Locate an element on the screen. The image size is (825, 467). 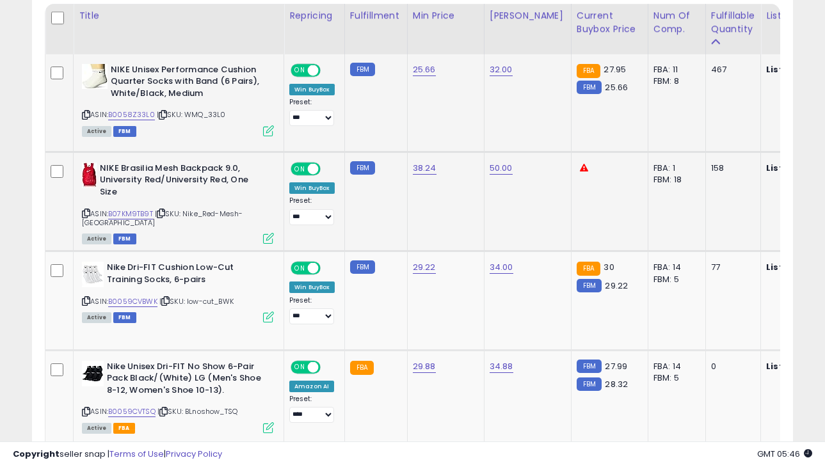
span: 27.99 is located at coordinates (615, 366).